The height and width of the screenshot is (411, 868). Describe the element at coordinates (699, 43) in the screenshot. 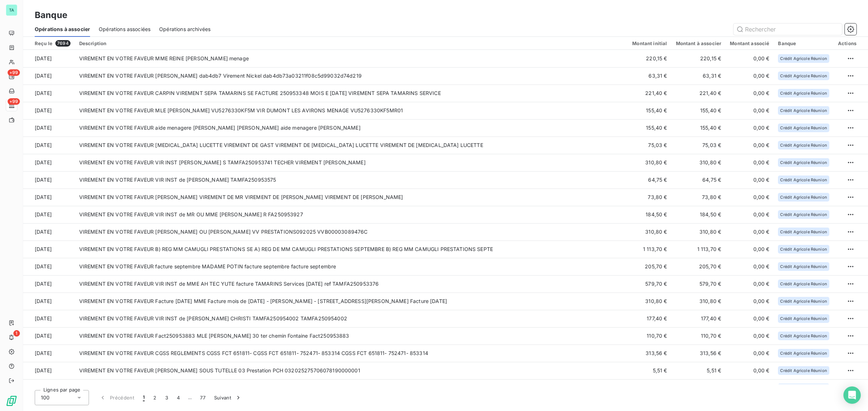

I see `div: Montant à associer` at that location.